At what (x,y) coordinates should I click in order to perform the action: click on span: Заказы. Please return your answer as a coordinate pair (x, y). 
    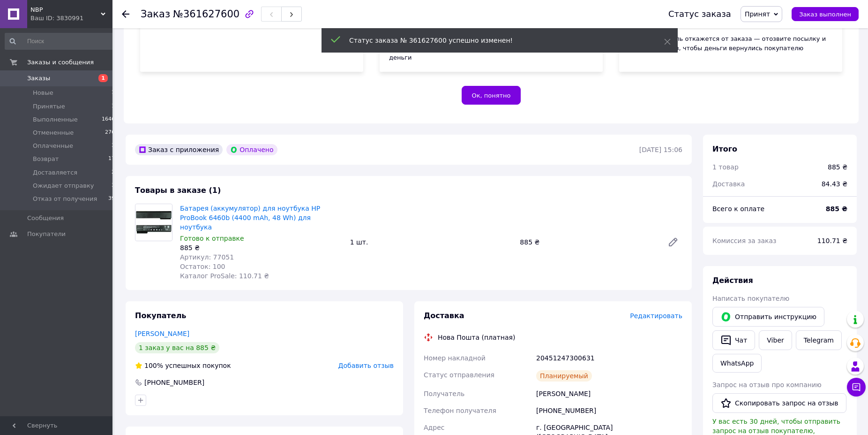
    Looking at the image, I should click on (38, 78).